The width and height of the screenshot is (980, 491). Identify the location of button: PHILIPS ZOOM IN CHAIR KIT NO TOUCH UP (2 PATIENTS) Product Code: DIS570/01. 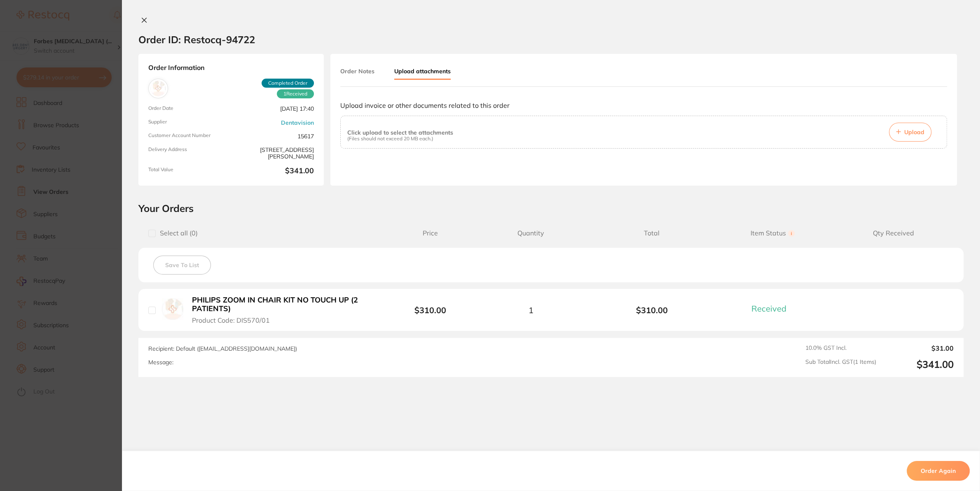
(283, 310).